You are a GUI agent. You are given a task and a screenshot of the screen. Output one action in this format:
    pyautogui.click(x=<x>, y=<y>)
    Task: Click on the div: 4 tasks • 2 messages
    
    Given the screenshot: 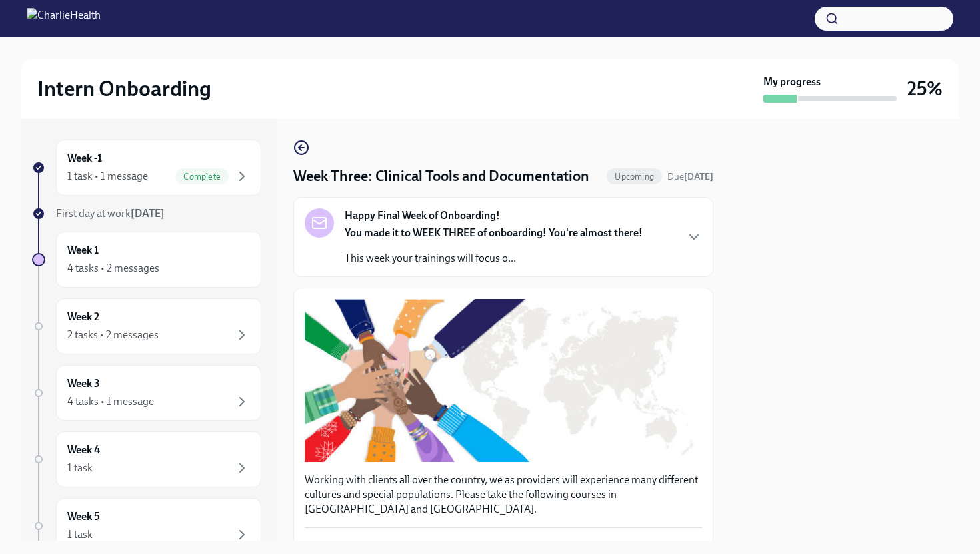 What is the action you would take?
    pyautogui.click(x=113, y=268)
    